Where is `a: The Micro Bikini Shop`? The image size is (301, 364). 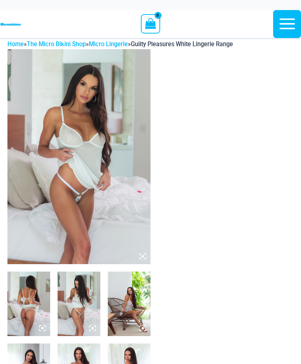
a: The Micro Bikini Shop is located at coordinates (56, 44).